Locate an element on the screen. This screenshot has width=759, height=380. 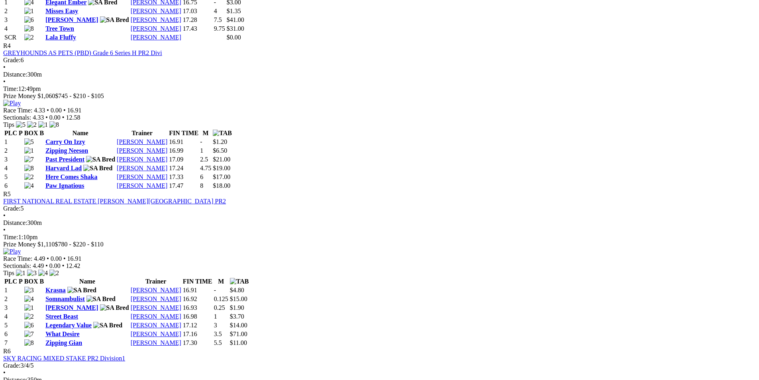
td: 3 is located at coordinates (14, 308).